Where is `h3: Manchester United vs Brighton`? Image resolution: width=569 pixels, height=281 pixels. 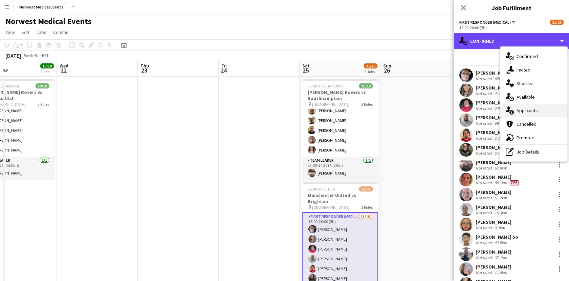
h3: Manchester United vs Brighton is located at coordinates (340, 198).